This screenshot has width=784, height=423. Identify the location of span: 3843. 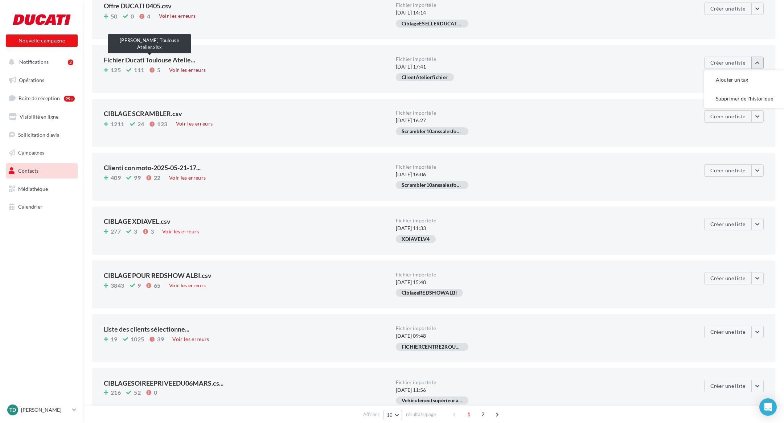
(118, 286).